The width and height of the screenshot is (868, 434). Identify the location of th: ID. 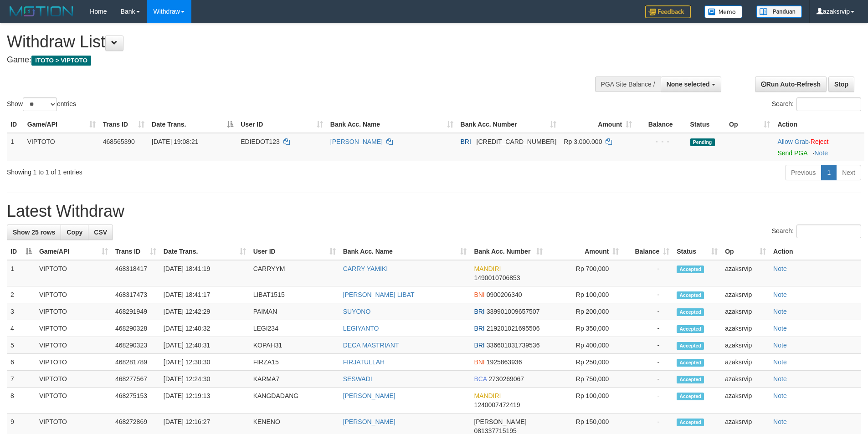
(15, 125).